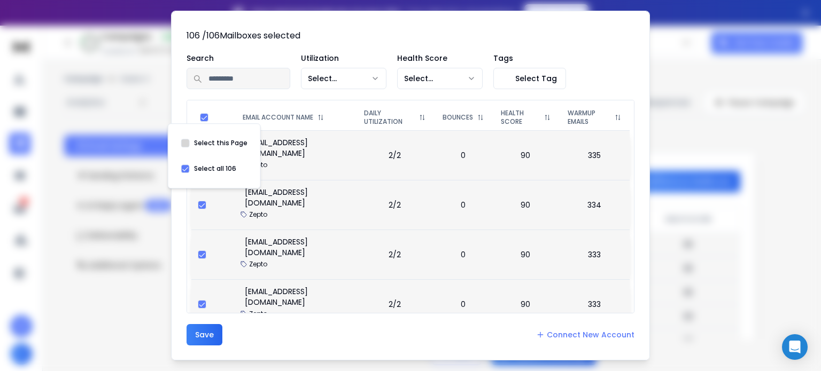  Describe the element at coordinates (457, 118) in the screenshot. I see `p: BOUNCES` at that location.